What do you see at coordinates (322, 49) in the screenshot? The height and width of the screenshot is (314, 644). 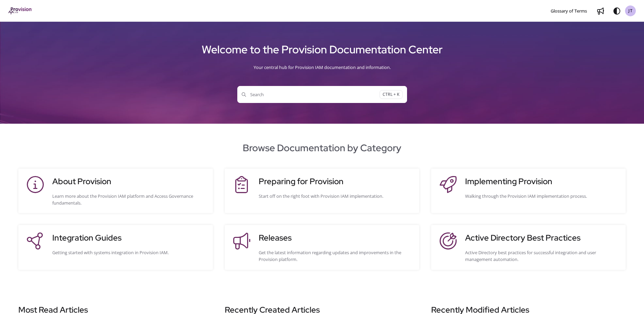 I see `h1: Welcome to the Provision Documentation Center` at bounding box center [322, 49].